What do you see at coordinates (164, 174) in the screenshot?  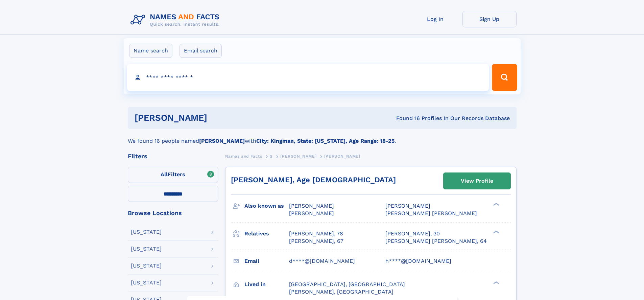 I see `span: All` at bounding box center [164, 174].